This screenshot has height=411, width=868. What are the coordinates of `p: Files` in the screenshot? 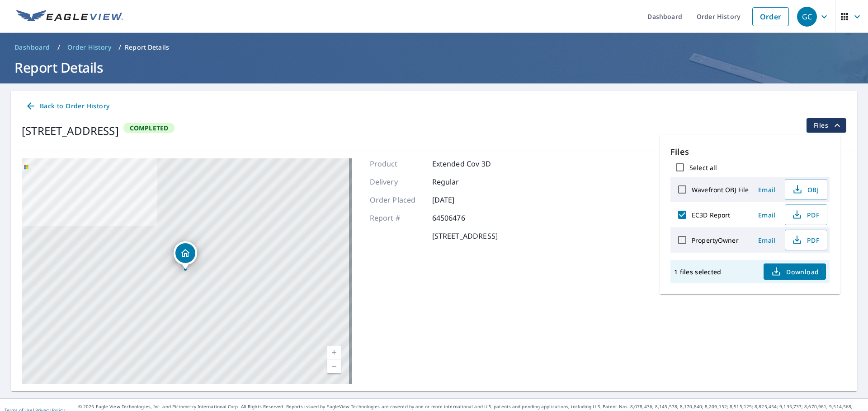 It's located at (750, 152).